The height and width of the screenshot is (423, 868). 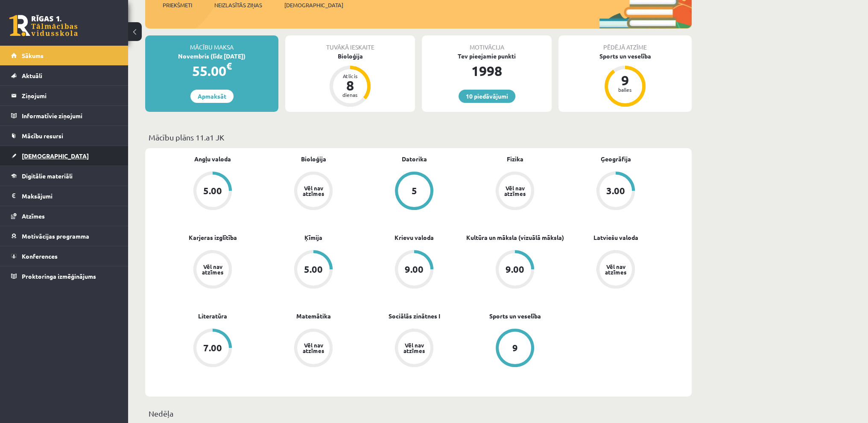 What do you see at coordinates (64, 75) in the screenshot?
I see `a: Aktuāli` at bounding box center [64, 75].